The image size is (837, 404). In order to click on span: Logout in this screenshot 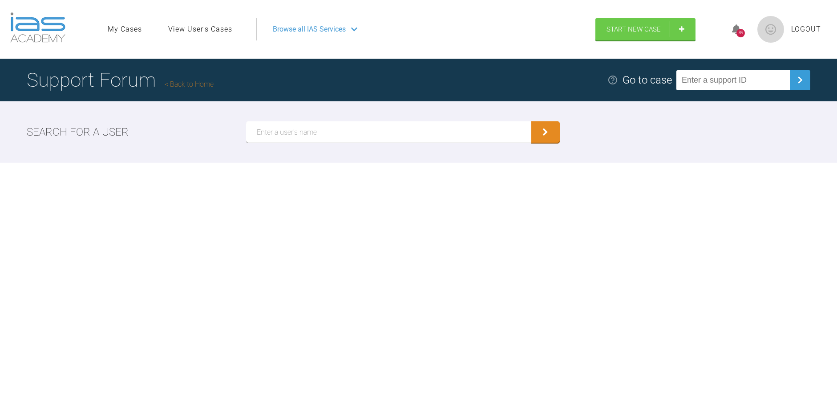, I will do `click(806, 29)`.